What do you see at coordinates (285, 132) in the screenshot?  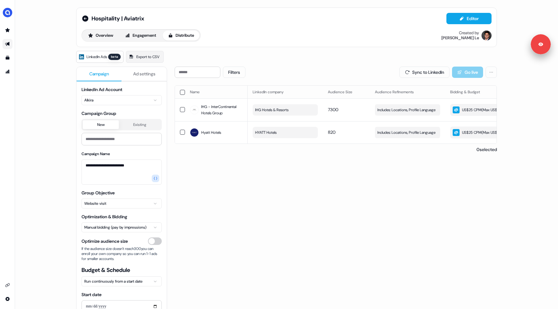 I see `button: HYATT Hotels` at bounding box center [285, 132].